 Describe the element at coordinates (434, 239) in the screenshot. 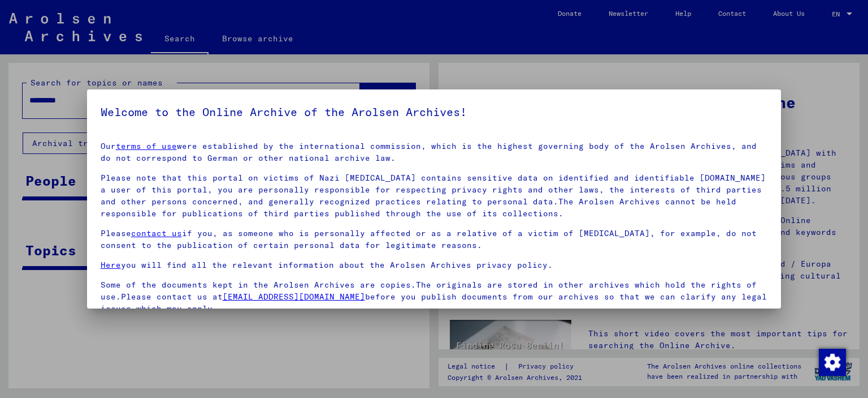

I see `p: Please if you, as someone who is personally affected or as a relative of a victim of [MEDICAL_DAT...` at that location.